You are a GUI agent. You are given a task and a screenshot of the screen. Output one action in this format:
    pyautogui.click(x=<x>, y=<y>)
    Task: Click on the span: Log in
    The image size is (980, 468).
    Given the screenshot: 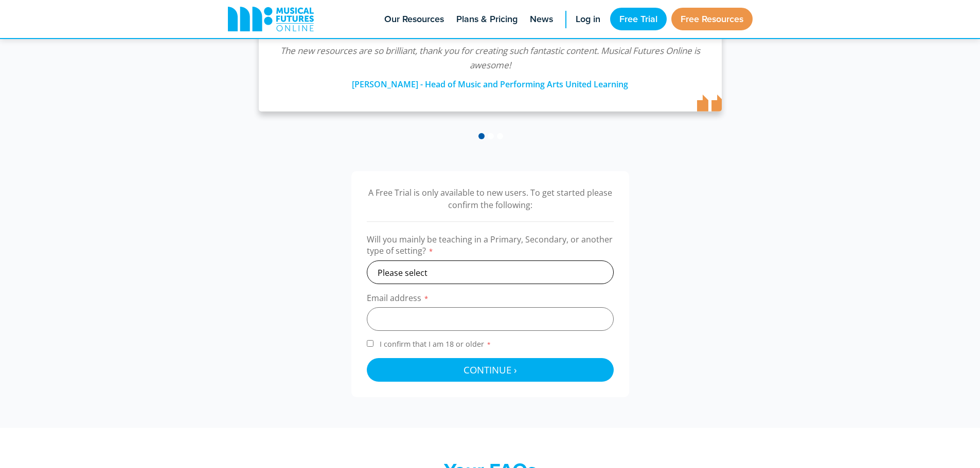 What is the action you would take?
    pyautogui.click(x=588, y=19)
    